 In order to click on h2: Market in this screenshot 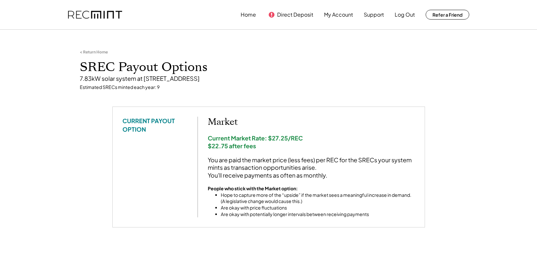, I will do `click(311, 122)`.